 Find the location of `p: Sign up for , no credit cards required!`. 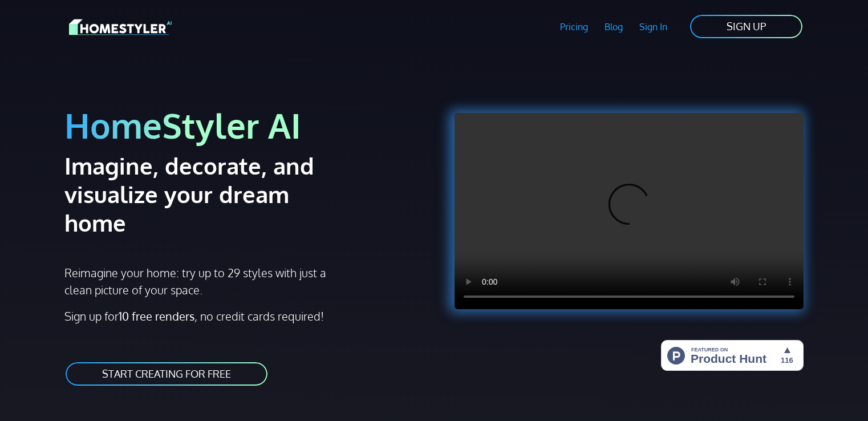

p: Sign up for , no credit cards required! is located at coordinates (246, 316).